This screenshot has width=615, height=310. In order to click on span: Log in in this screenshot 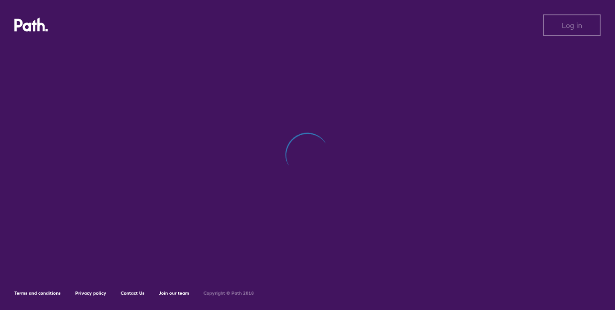, I will do `click(571, 25)`.